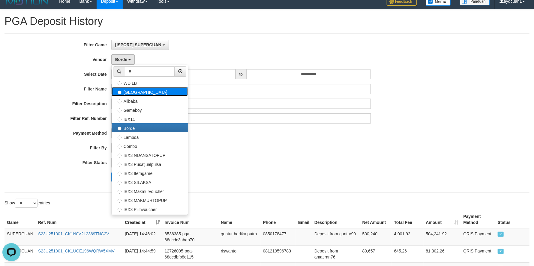 The height and width of the screenshot is (266, 534). I want to click on th: Net Amount, so click(376, 219).